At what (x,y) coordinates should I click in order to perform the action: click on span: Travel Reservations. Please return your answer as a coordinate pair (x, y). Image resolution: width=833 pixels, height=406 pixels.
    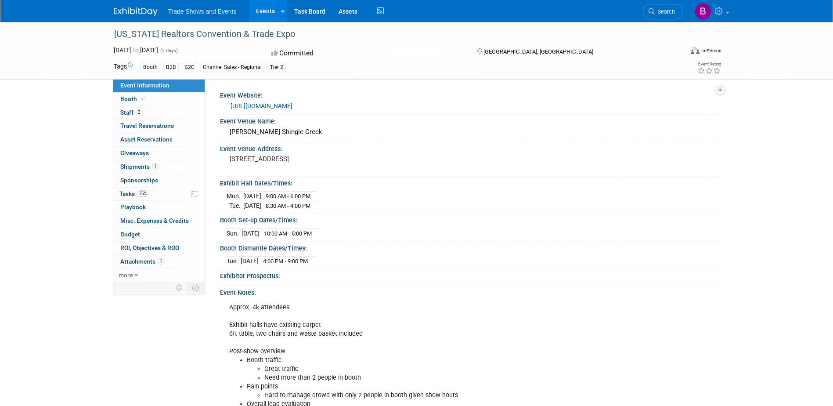
    Looking at the image, I should click on (147, 126).